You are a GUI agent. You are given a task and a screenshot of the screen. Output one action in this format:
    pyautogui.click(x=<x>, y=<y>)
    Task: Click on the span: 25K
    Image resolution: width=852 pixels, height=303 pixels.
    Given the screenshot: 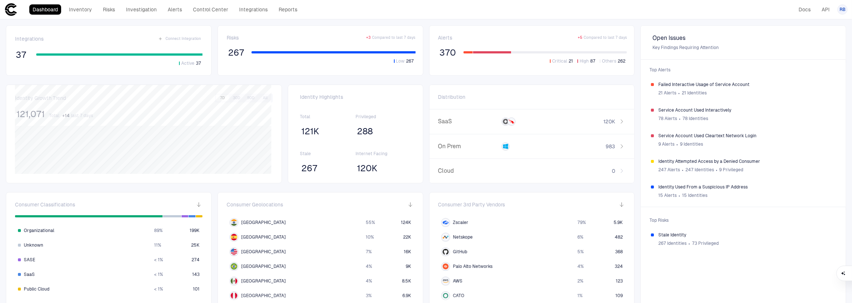 What is the action you would take?
    pyautogui.click(x=195, y=245)
    